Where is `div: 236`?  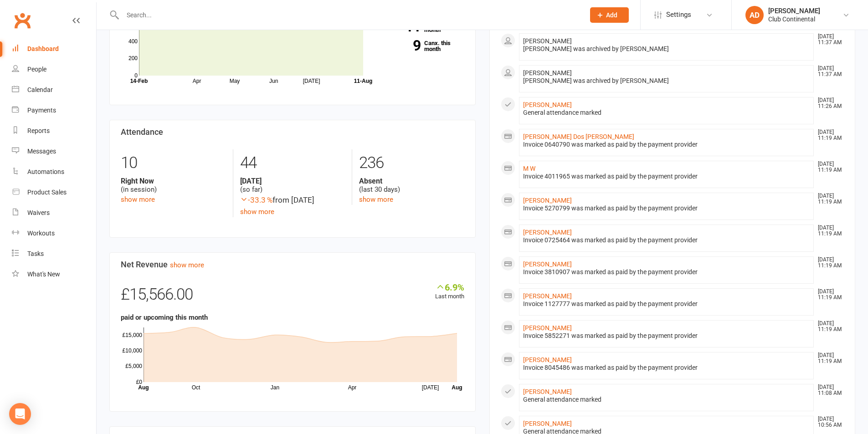
div: 236 is located at coordinates (411, 163).